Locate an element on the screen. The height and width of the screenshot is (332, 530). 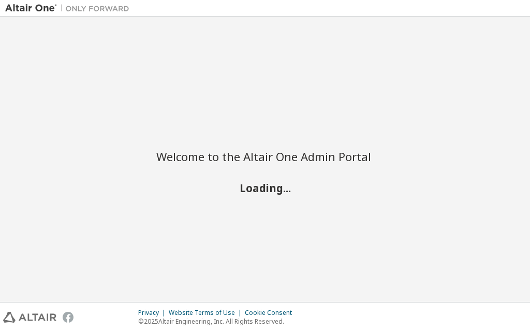
h2: Loading... is located at coordinates (265, 187).